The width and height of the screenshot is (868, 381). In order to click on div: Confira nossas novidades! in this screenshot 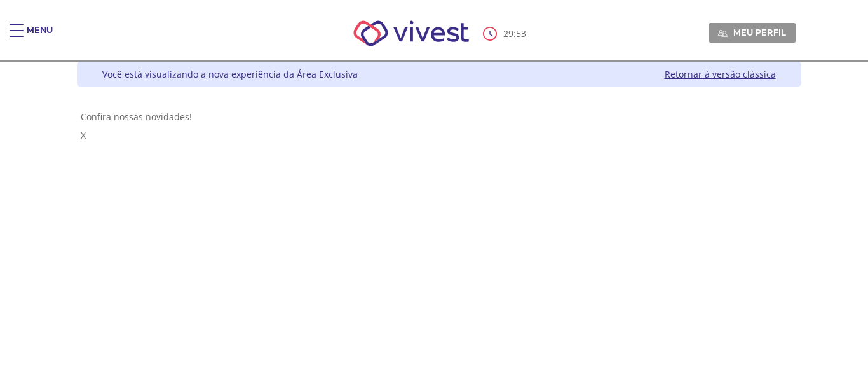, I will do `click(439, 116)`.